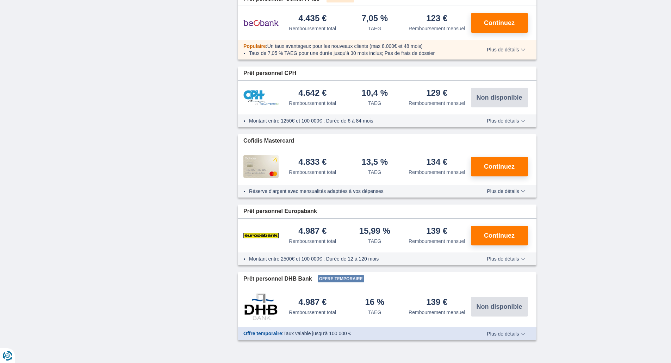  I want to click on span: Un taux avantageux pour les nouveaux clients (max 8.000€ et 48 mois), so click(345, 46).